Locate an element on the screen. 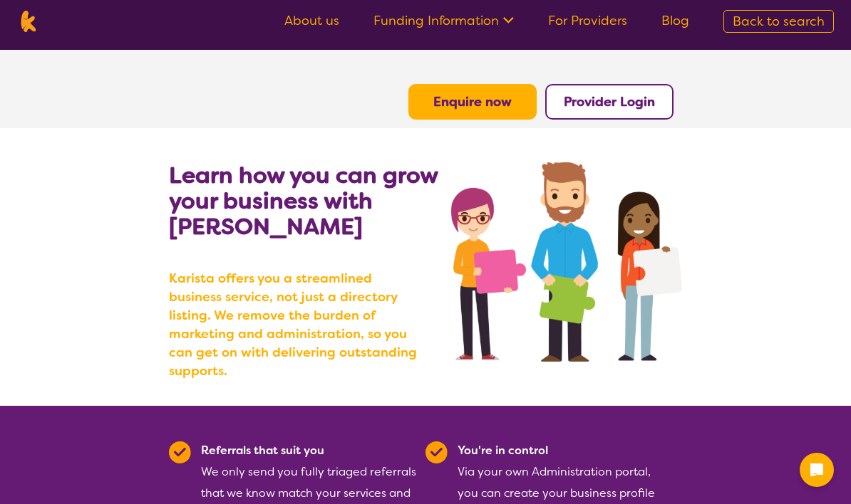 The image size is (851, 504). a: Blog is located at coordinates (675, 21).